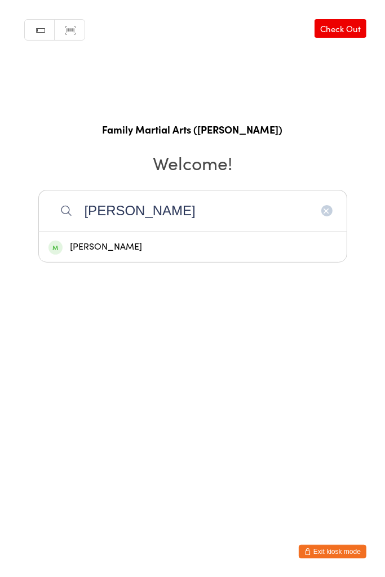 The width and height of the screenshot is (385, 577). What do you see at coordinates (332, 551) in the screenshot?
I see `button: Exit kiosk mode` at bounding box center [332, 551].